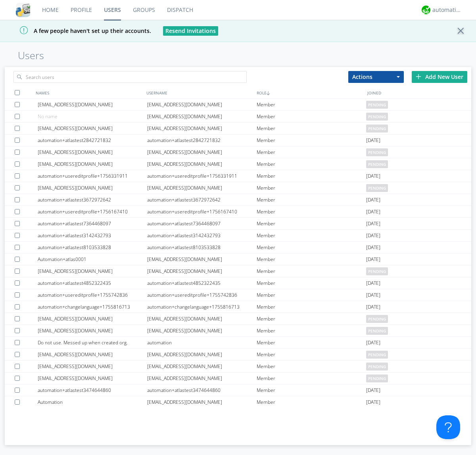 The image size is (476, 455). I want to click on div: USERNAME, so click(200, 93).